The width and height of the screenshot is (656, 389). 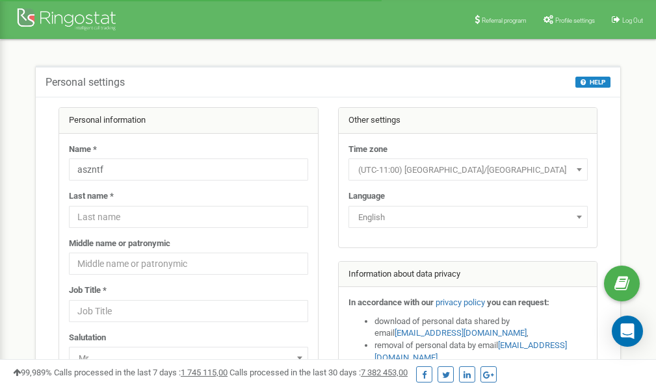 I want to click on span: Calls processed in the last 7 days :, so click(x=140, y=372).